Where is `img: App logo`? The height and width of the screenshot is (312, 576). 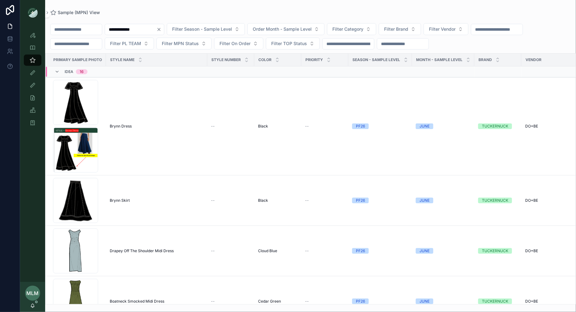 img: App logo is located at coordinates (33, 13).